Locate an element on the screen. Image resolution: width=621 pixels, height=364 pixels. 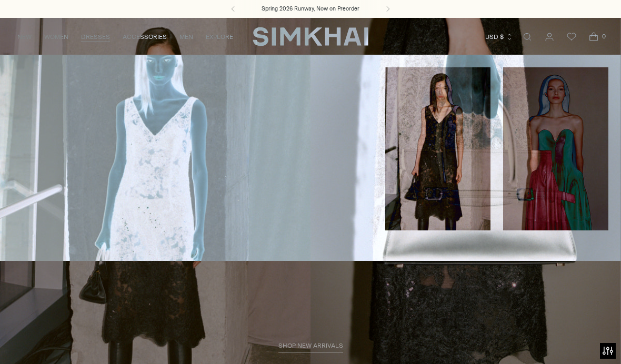
a: ACCESSORIES is located at coordinates (145, 37).